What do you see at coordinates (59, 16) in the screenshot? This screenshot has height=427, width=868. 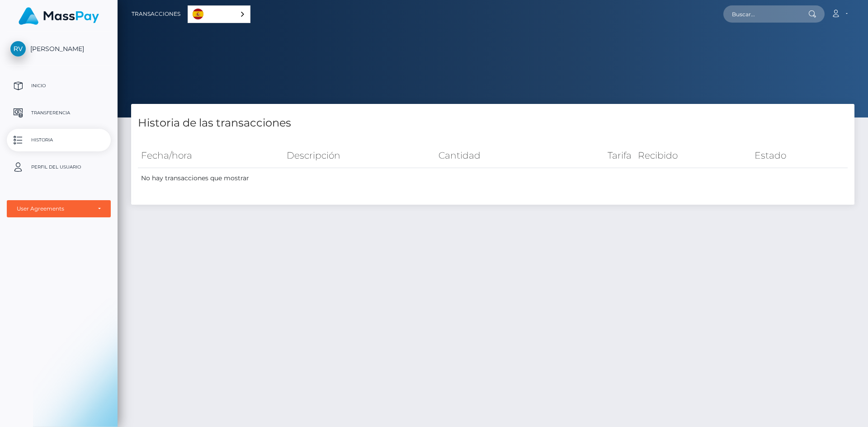 I see `img: MassPay` at bounding box center [59, 16].